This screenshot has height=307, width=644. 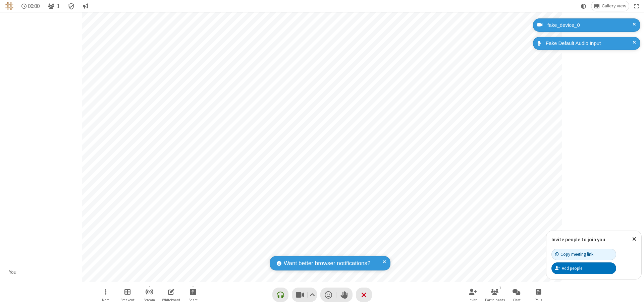 I want to click on span: Invite, so click(x=473, y=300).